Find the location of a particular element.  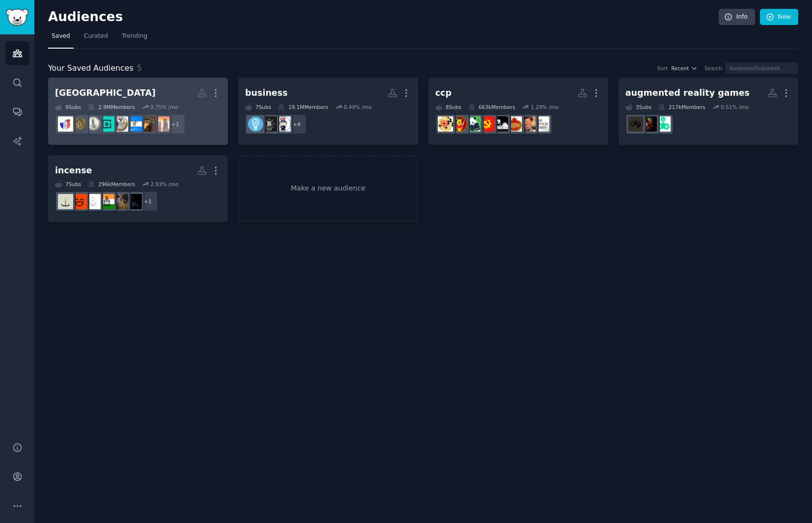

div: 19.1M Members is located at coordinates (303, 107).